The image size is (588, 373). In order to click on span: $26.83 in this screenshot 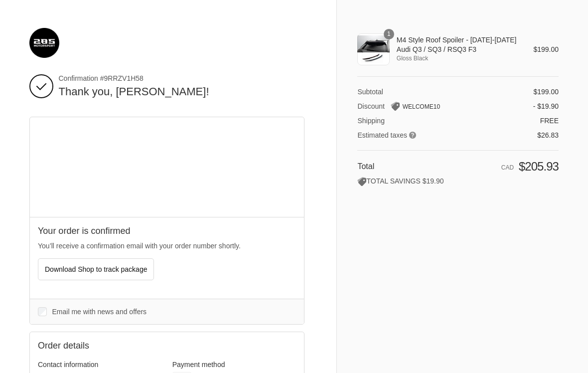, I will do `click(547, 135)`.